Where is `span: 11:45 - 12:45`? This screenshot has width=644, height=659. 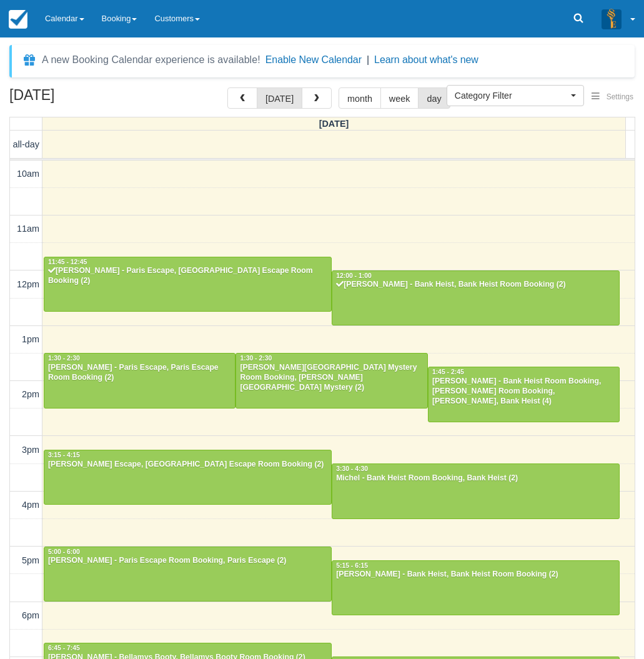
span: 11:45 - 12:45 is located at coordinates (68, 261).